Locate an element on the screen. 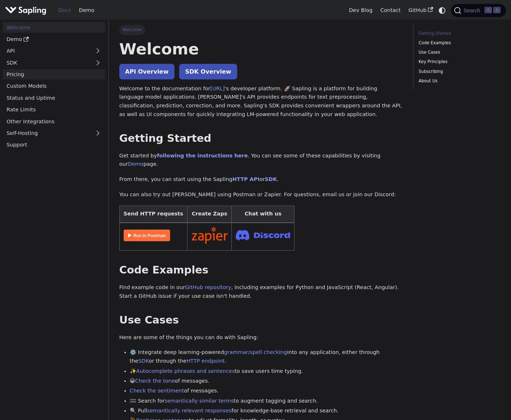 The image size is (511, 420). th: Create Zaps is located at coordinates (209, 214).